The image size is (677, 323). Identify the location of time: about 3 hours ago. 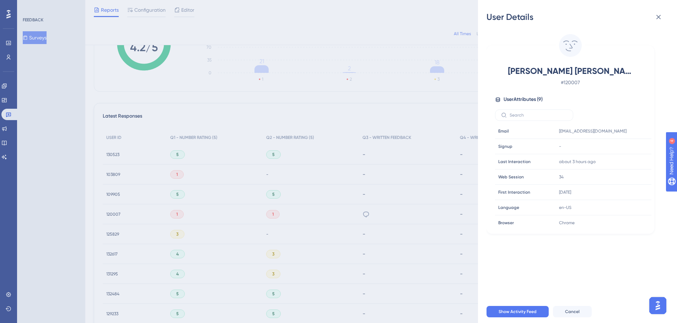
(577, 162).